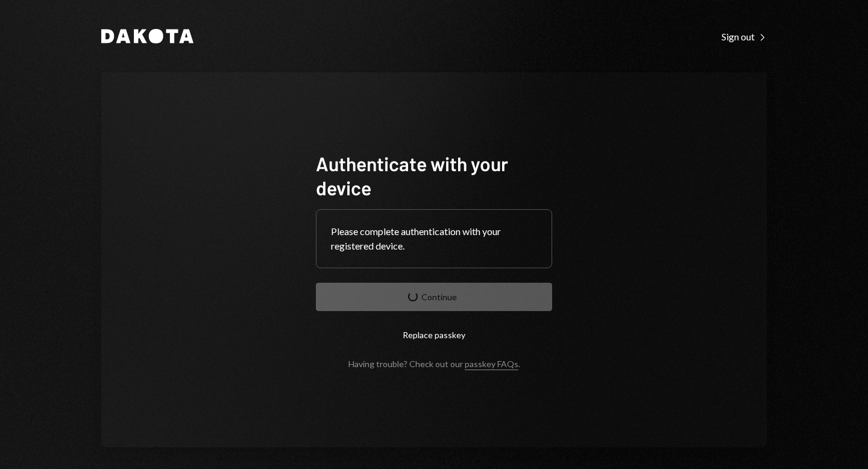 This screenshot has width=868, height=469. Describe the element at coordinates (744, 36) in the screenshot. I see `a: Sign out` at that location.